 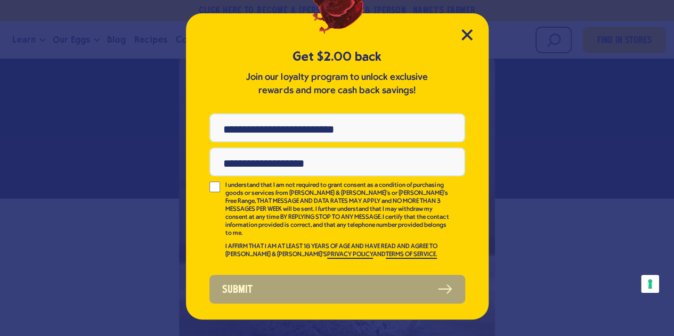 I want to click on button: Submit, so click(x=337, y=289).